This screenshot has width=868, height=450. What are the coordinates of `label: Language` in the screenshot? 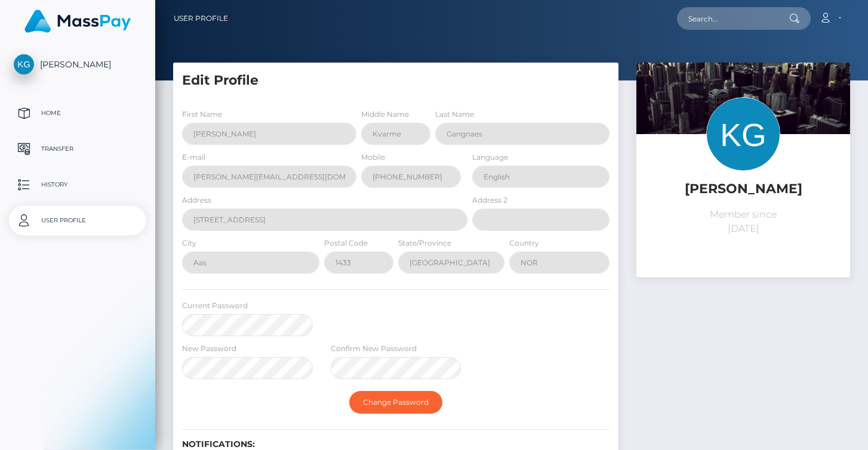 It's located at (490, 158).